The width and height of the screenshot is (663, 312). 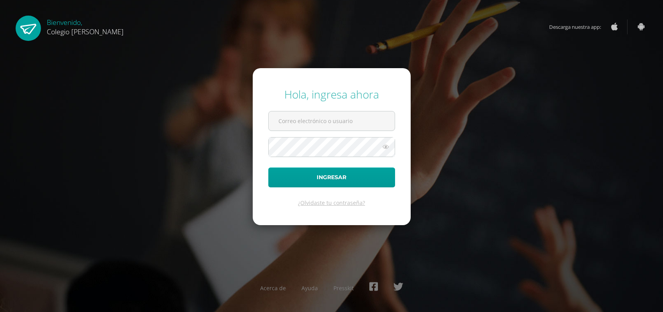 What do you see at coordinates (579, 27) in the screenshot?
I see `span: Descarga nuestra app:` at bounding box center [579, 27].